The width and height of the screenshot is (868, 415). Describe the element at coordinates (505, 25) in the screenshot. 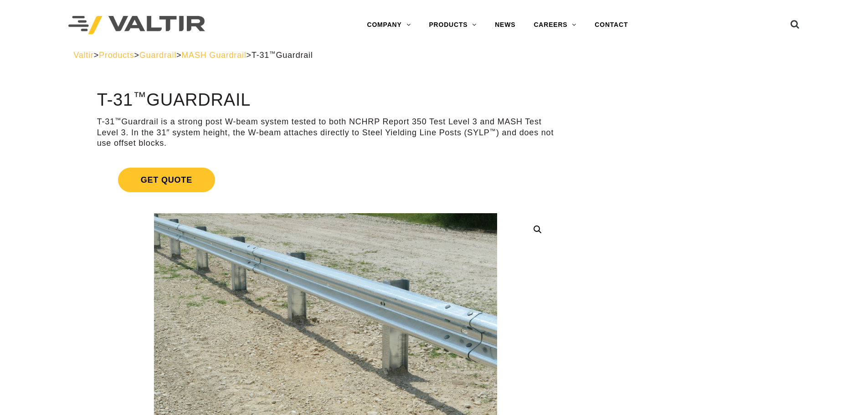

I see `a: NEWS` at that location.